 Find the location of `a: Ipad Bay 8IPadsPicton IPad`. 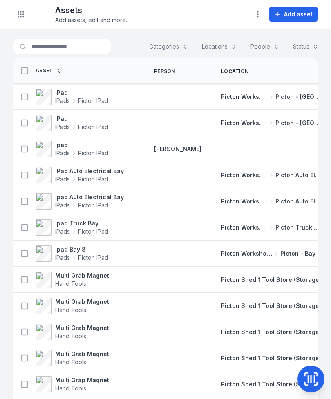

a: Ipad Bay 8IPadsPicton IPad is located at coordinates (72, 253).